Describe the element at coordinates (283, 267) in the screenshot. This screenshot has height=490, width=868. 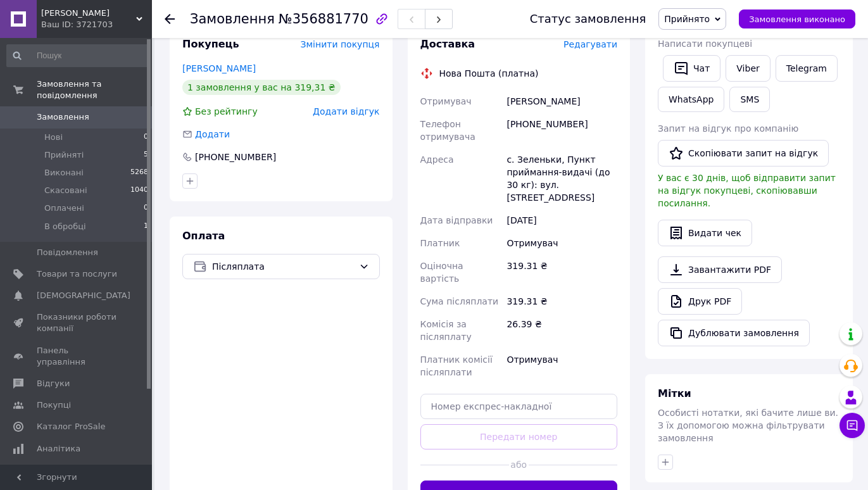
I see `span: Післяплата` at that location.